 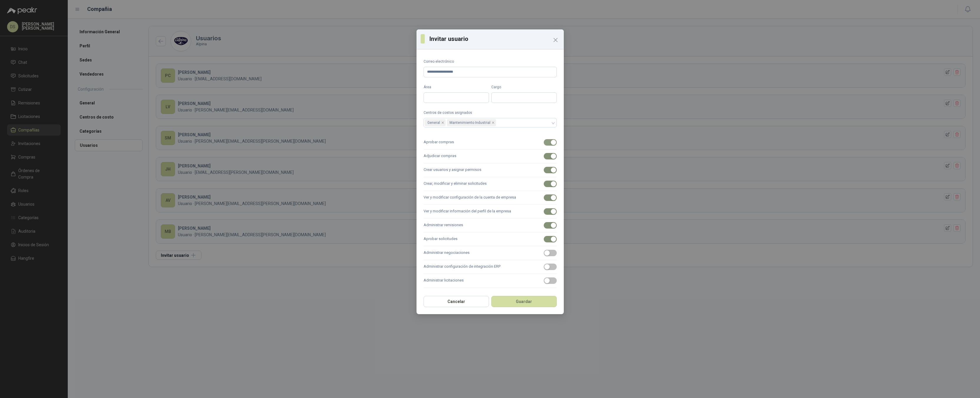 I want to click on label: Correo electrónico, so click(x=490, y=62).